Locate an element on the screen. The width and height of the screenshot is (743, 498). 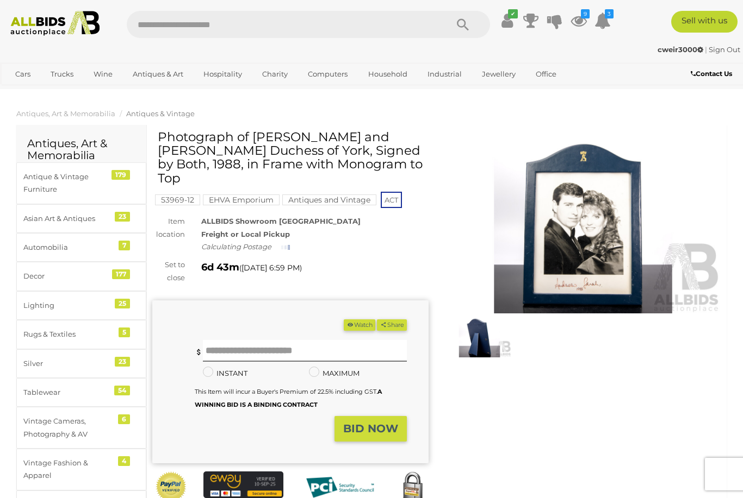
div: 179 is located at coordinates (121, 175).